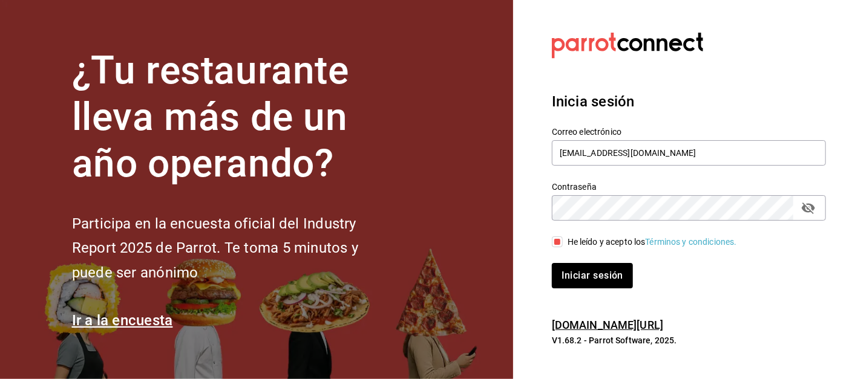 The width and height of the screenshot is (855, 379). What do you see at coordinates (122, 321) in the screenshot?
I see `a: Ir a la encuesta` at bounding box center [122, 321].